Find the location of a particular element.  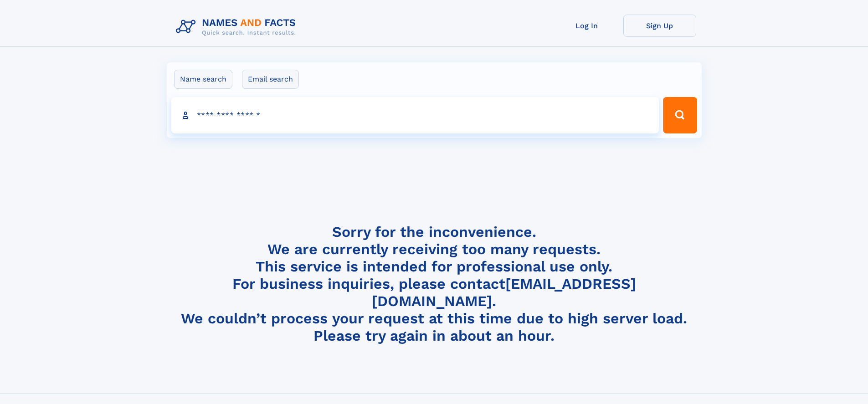

img: Logo Names and Facts is located at coordinates (237, 27).